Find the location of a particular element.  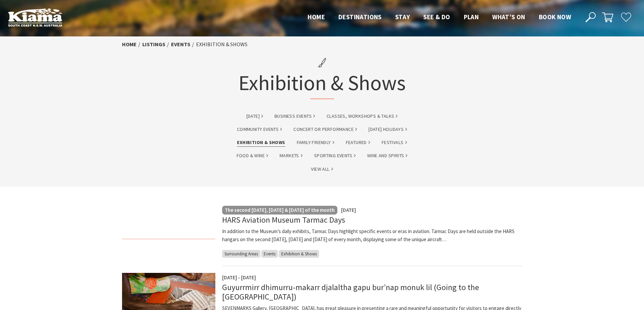

a: Exhibition & Shows is located at coordinates (261, 142).